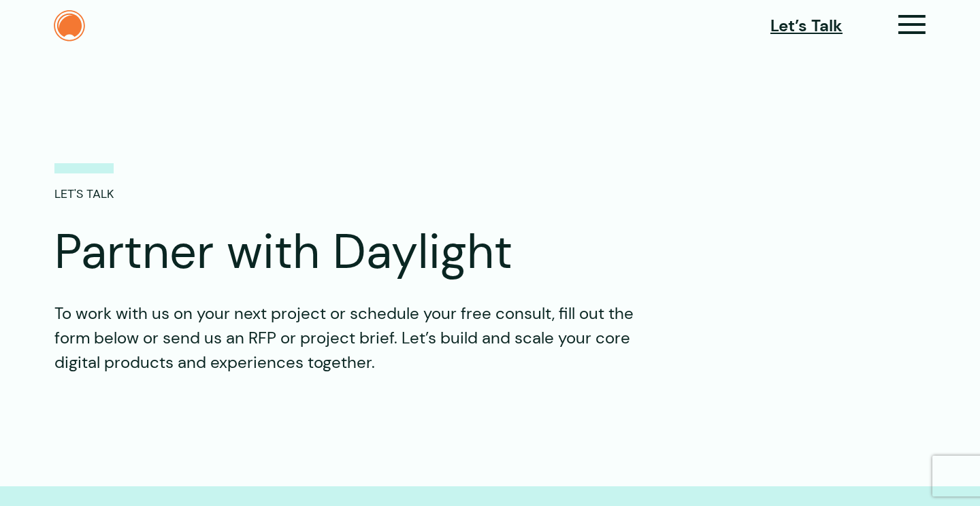  Describe the element at coordinates (361, 338) in the screenshot. I see `p: To work with us on your next project or schedule your free consult, fill out the form below or se...` at that location.